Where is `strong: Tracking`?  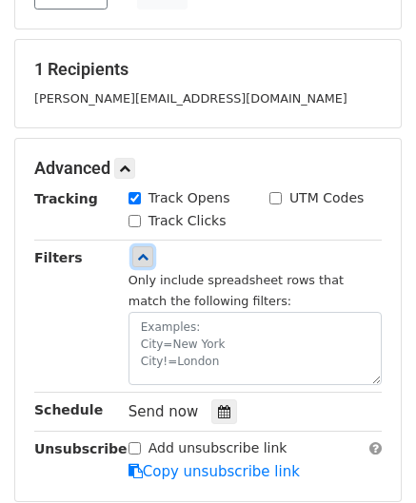
strong: Tracking is located at coordinates (66, 199).